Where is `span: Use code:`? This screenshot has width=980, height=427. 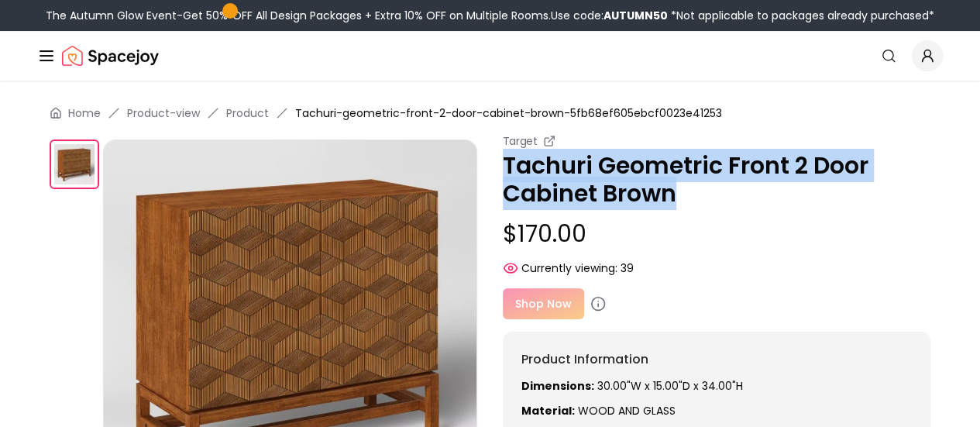
span: Use code: is located at coordinates (609, 16).